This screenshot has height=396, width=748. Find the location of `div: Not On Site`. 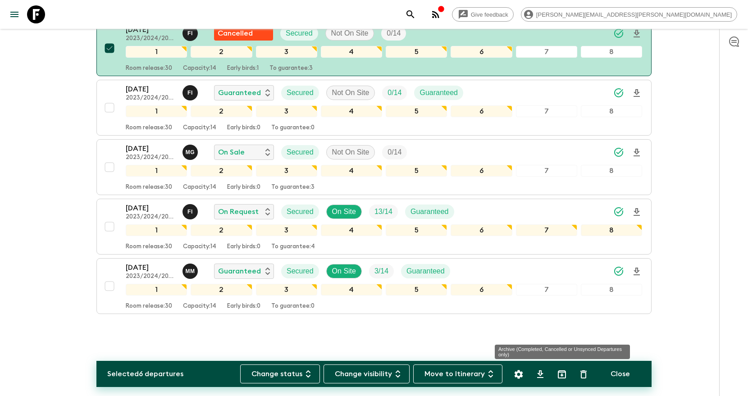

div: Not On Site is located at coordinates (351, 152).